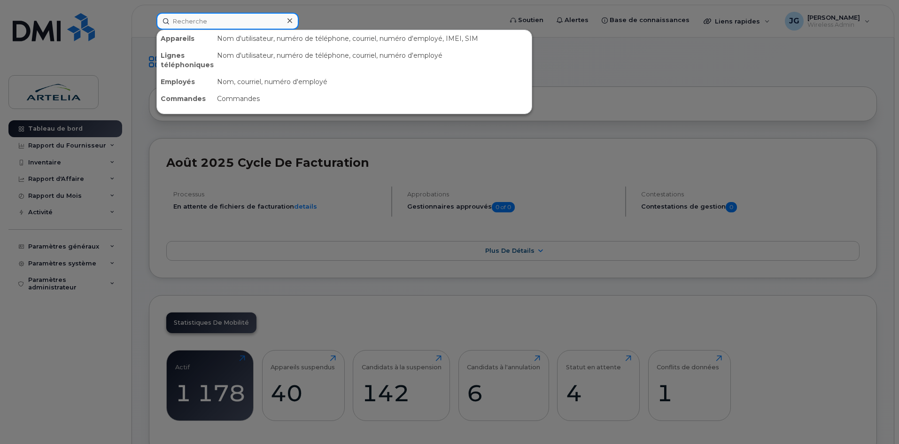  Describe the element at coordinates (185, 82) in the screenshot. I see `div: Employés` at that location.